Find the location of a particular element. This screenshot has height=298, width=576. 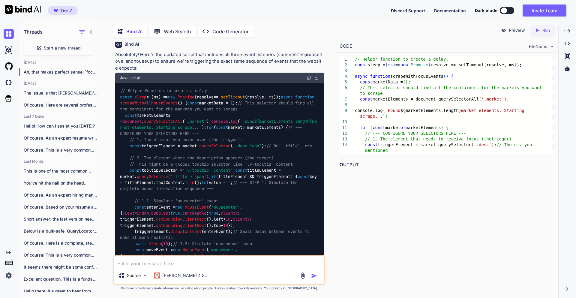

img: preview is located at coordinates (504, 30).